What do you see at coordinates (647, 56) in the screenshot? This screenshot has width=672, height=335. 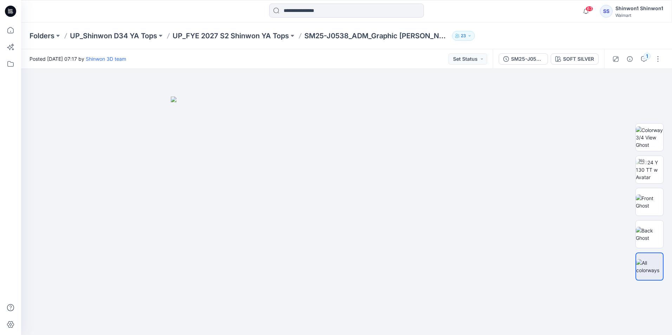 I see `div: 1` at bounding box center [647, 56].